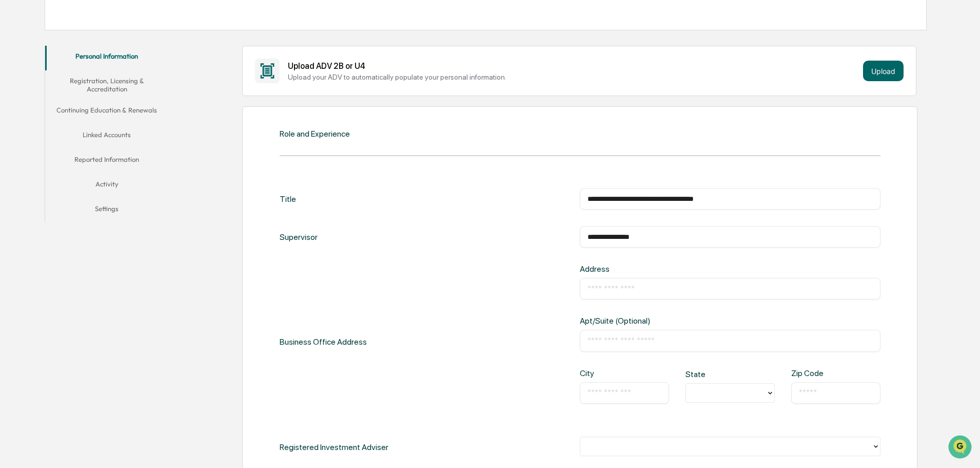 Image resolution: width=980 pixels, height=468 pixels. What do you see at coordinates (288, 198) in the screenshot?
I see `div: Title` at bounding box center [288, 198].